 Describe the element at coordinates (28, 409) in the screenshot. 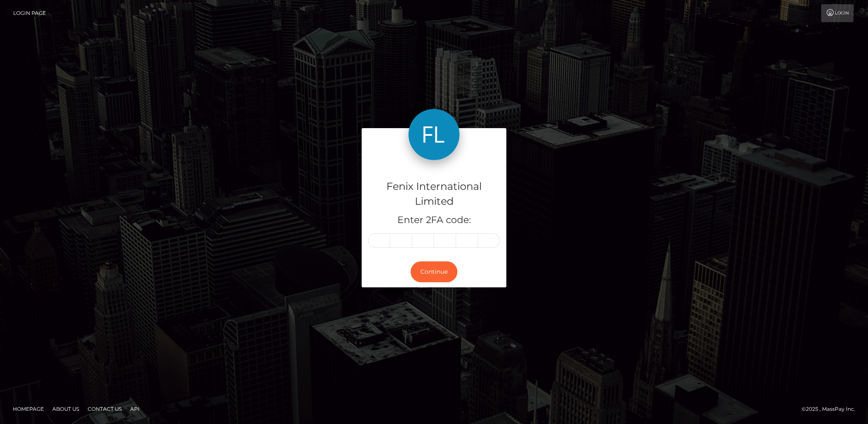

I see `a: Homepage` at that location.